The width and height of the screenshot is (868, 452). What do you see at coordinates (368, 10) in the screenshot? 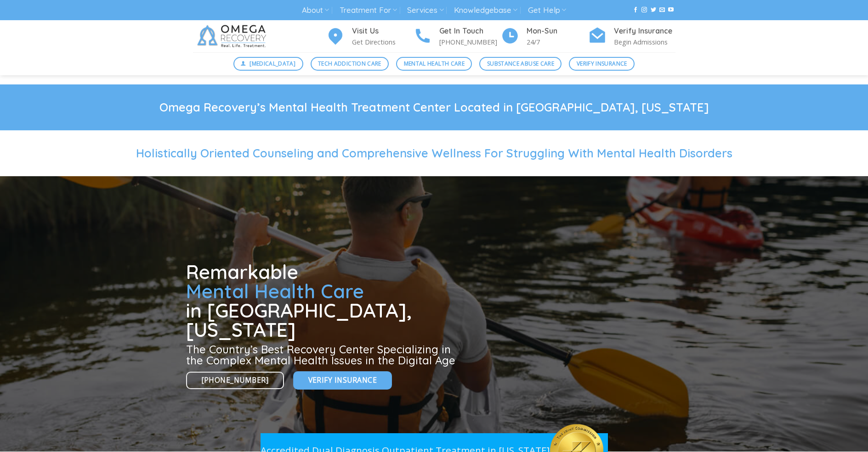
I see `a: Treatment For` at bounding box center [368, 10].